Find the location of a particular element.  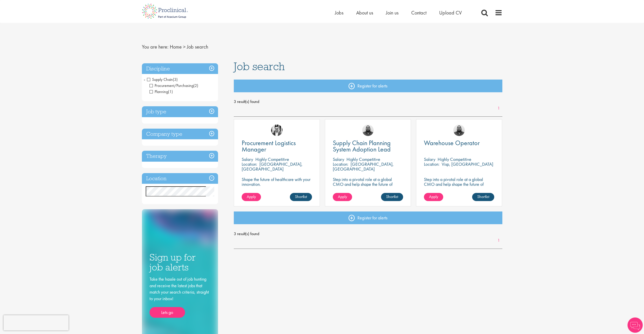

div: Job type is located at coordinates (180, 111).